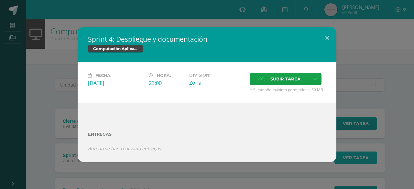 This screenshot has width=414, height=189. I want to click on div: 23:00, so click(166, 83).